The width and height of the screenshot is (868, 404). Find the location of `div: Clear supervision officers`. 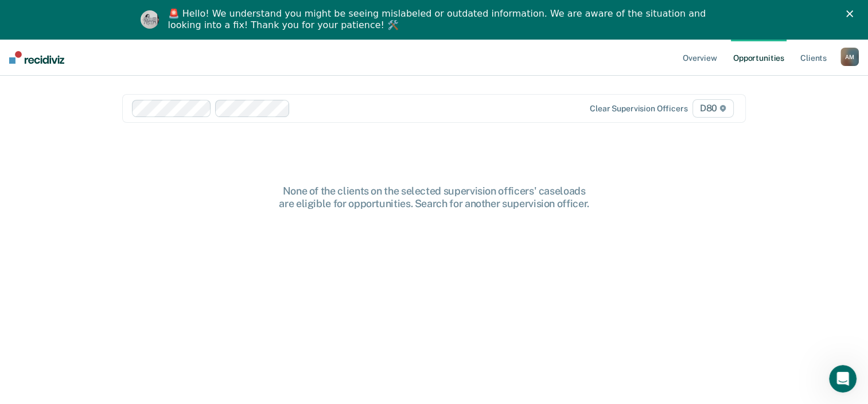

div: Clear supervision officers is located at coordinates (638, 109).